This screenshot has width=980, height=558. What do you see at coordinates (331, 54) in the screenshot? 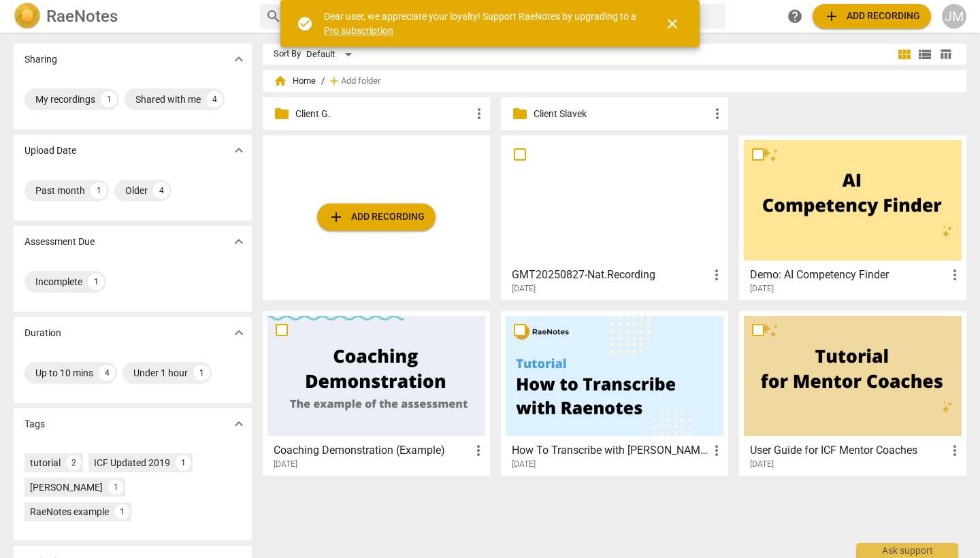
I see `div: Default` at bounding box center [331, 54].